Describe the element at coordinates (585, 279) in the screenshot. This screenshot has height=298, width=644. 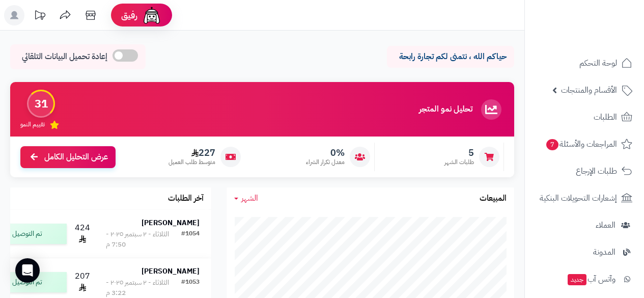
I see `a: وآتس آبجديد` at that location.